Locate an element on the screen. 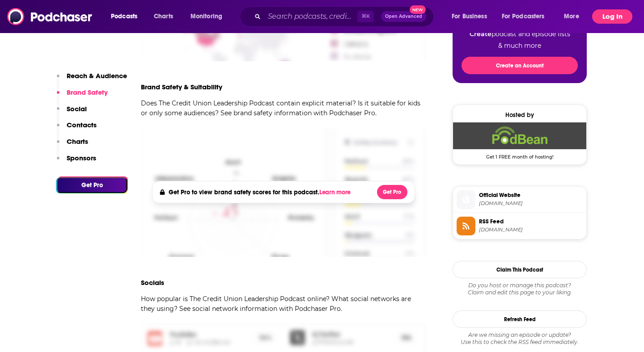 The width and height of the screenshot is (644, 352). p: Sponsors is located at coordinates (82, 158).